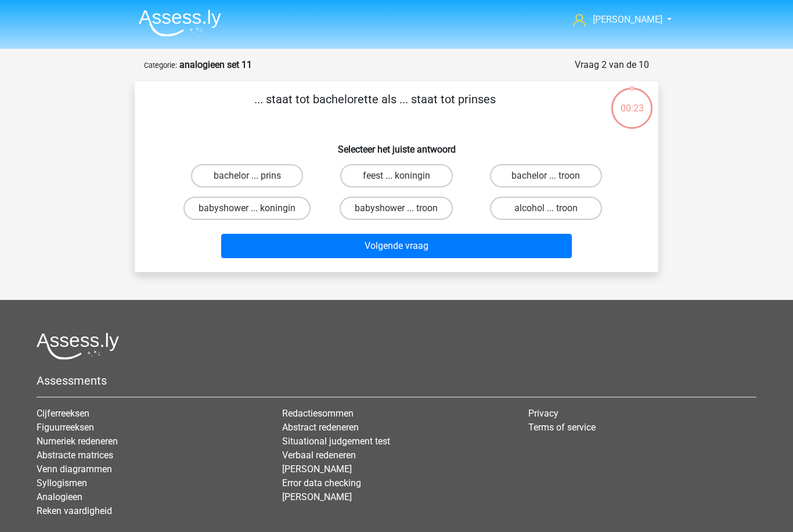 Image resolution: width=793 pixels, height=532 pixels. Describe the element at coordinates (317, 413) in the screenshot. I see `a: Redactiesommen` at that location.